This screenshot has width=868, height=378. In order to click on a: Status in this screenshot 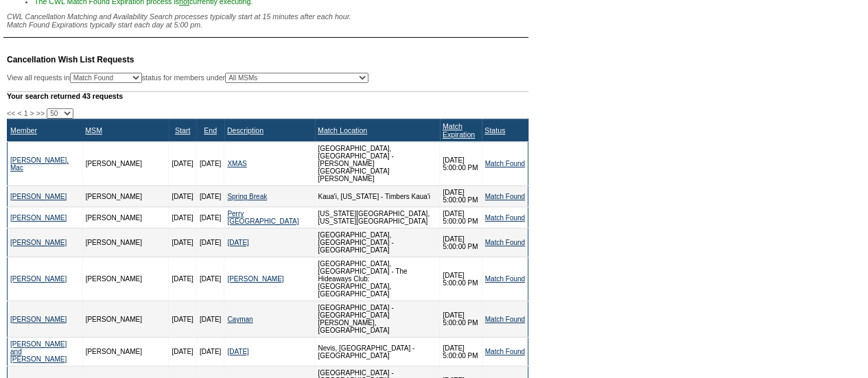, I will do `click(495, 131)`.